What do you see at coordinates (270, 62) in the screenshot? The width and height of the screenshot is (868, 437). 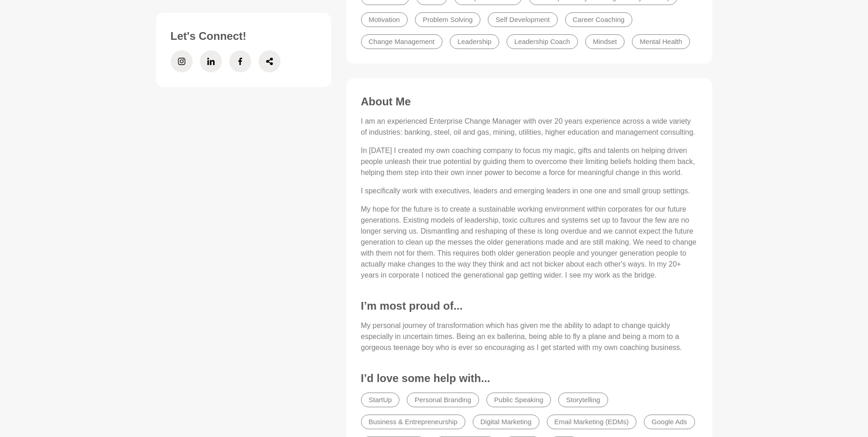 I see `a: Share` at bounding box center [270, 62].